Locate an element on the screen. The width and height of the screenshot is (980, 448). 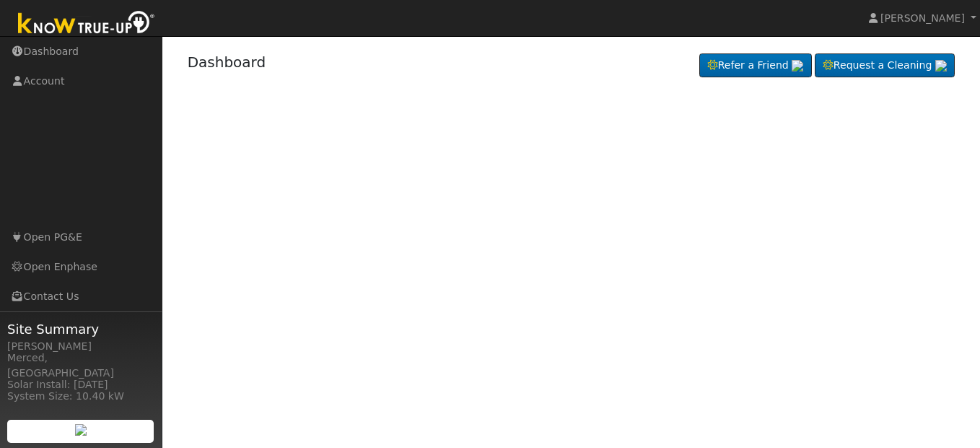
span: Site Summary is located at coordinates (81, 328).